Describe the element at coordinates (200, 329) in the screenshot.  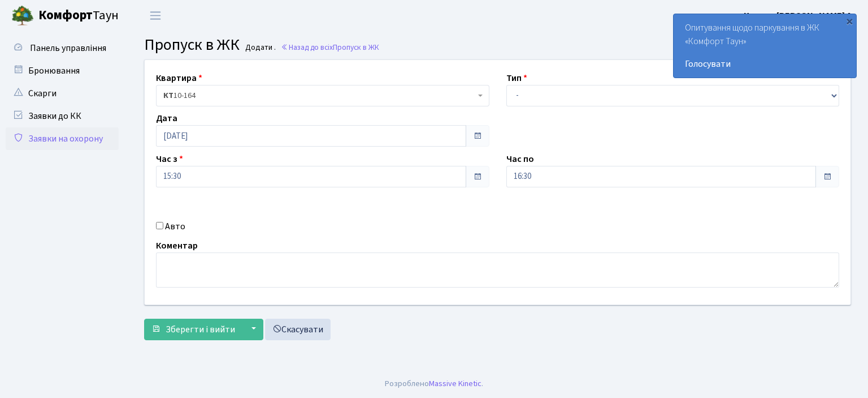
I see `span: Зберегти і вийти` at that location.